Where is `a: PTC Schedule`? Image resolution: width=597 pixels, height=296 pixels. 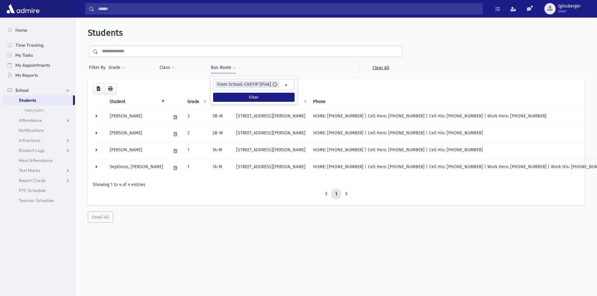 a: PTC Schedule is located at coordinates (39, 190).